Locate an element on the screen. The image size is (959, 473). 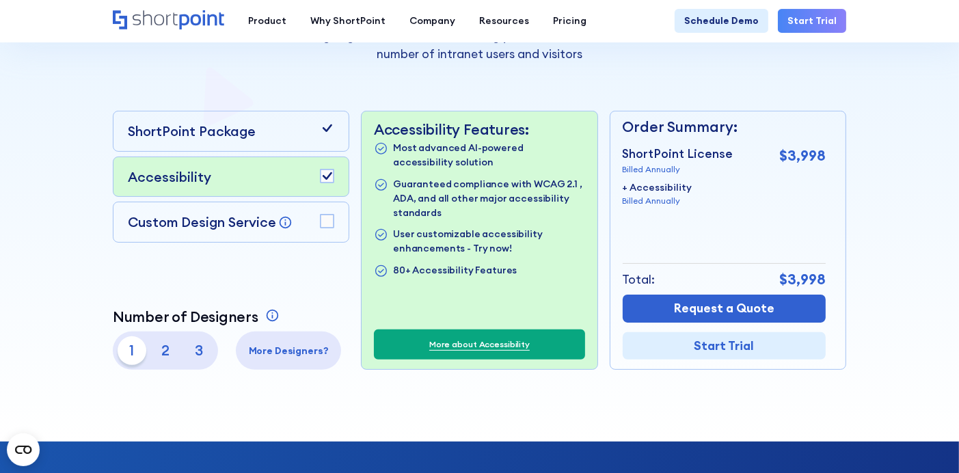
a: Why ShortPoint is located at coordinates (348, 21).